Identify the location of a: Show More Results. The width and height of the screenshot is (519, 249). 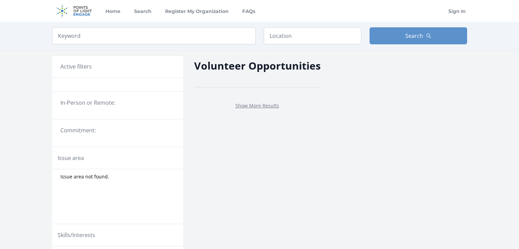
(257, 105).